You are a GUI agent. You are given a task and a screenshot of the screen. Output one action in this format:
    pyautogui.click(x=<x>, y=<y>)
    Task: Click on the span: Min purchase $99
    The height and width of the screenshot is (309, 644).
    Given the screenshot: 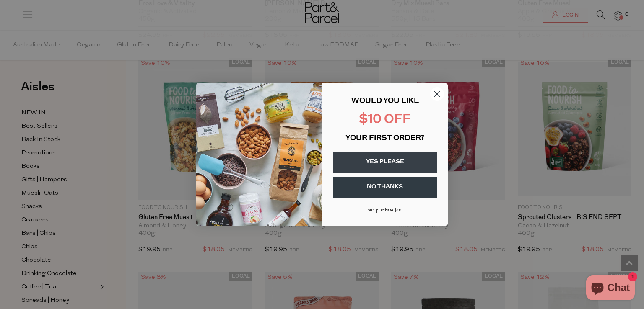 What is the action you would take?
    pyautogui.click(x=385, y=210)
    